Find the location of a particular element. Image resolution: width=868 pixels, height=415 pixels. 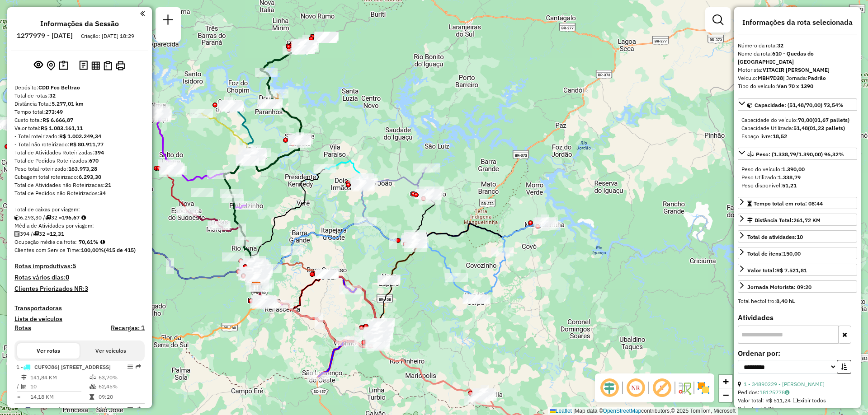

div: Total de Pedidos não Roteirizados: is located at coordinates (80, 193).